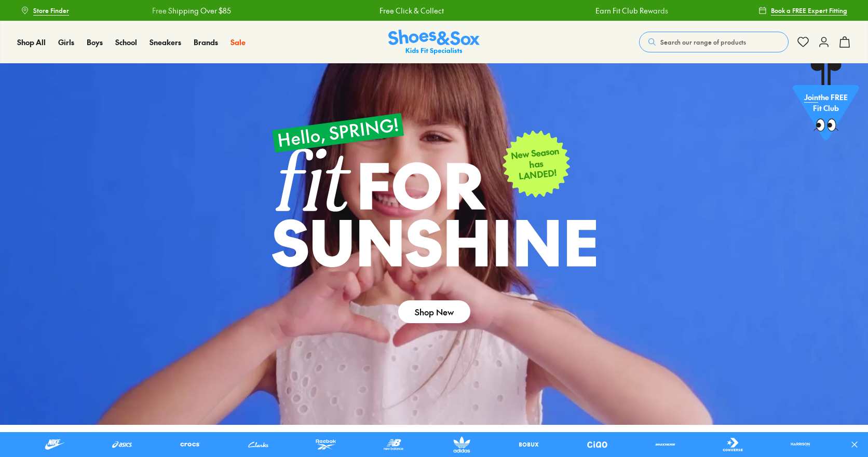 The width and height of the screenshot is (868, 457). What do you see at coordinates (191, 10) in the screenshot?
I see `a: Free Shipping Over $85` at bounding box center [191, 10].